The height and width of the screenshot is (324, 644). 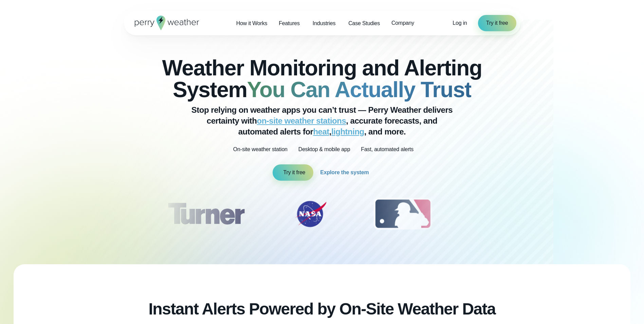 What do you see at coordinates (324, 150) in the screenshot?
I see `p: Desktop & mobile app` at bounding box center [324, 150].